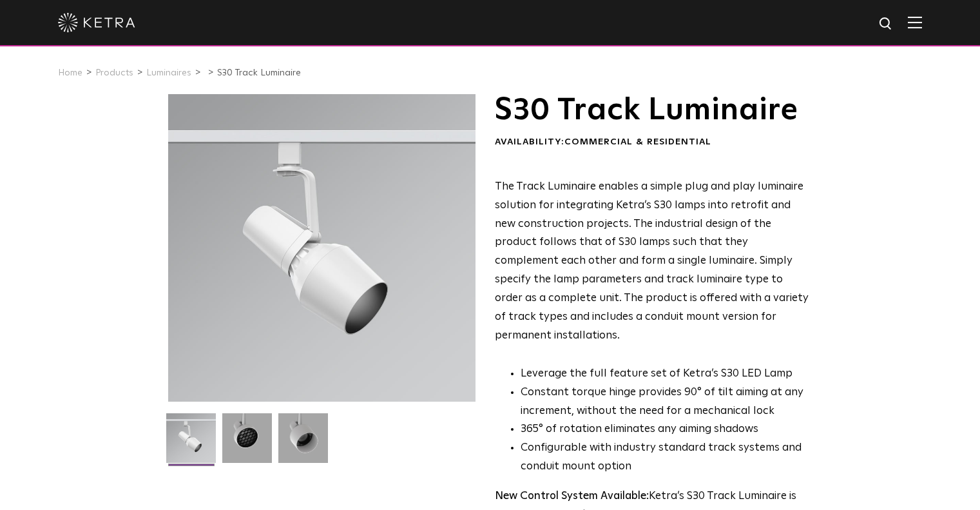 The width and height of the screenshot is (980, 510). What do you see at coordinates (259, 73) in the screenshot?
I see `a: S30 Track Luminaire` at bounding box center [259, 73].